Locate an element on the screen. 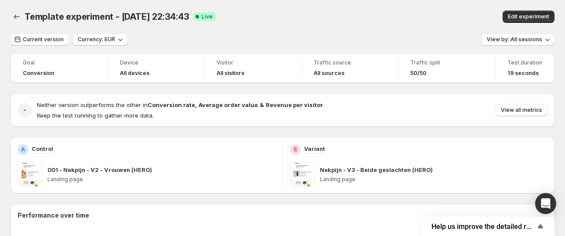 The width and height of the screenshot is (565, 236). a: DeviceAll devices is located at coordinates (156, 68).